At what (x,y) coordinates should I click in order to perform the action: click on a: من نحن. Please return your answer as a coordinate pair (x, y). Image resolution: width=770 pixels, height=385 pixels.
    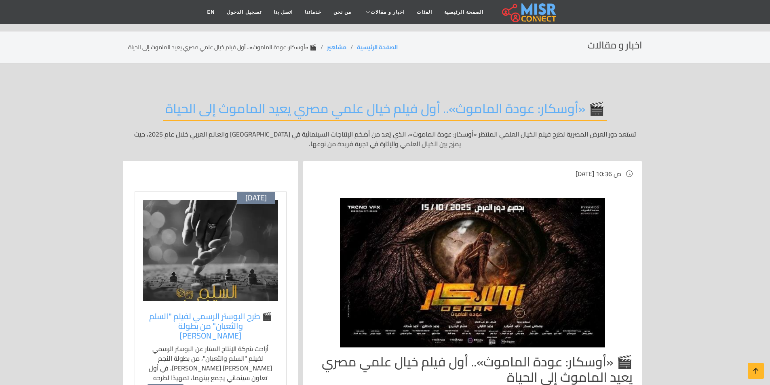
    Looking at the image, I should click on (342, 12).